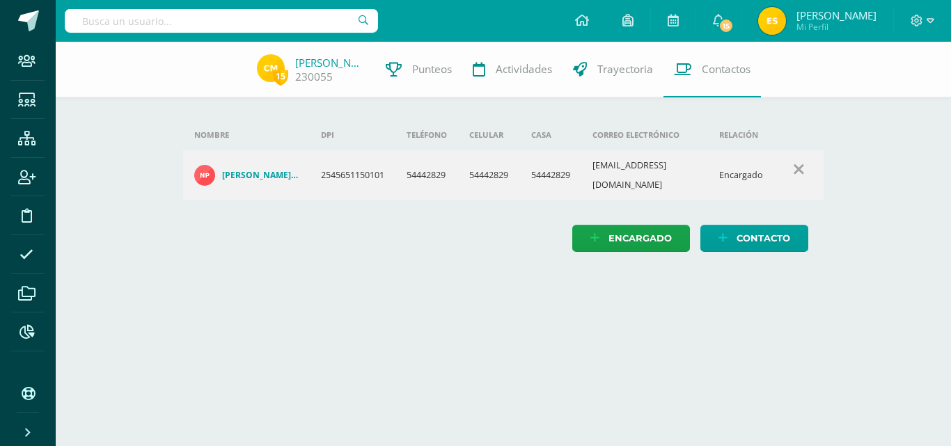 This screenshot has width=951, height=446. What do you see at coordinates (645, 135) in the screenshot?
I see `th: Correo electrónico` at bounding box center [645, 135].